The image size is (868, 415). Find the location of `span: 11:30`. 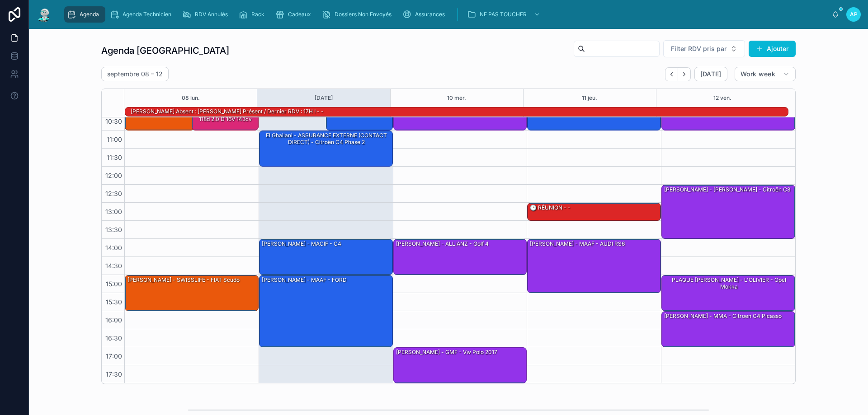

span: 11:30 is located at coordinates (115, 157).